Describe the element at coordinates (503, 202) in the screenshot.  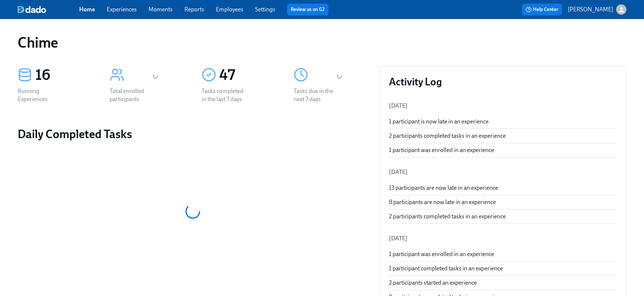
I see `div: 8 participants are now late in an experience` at that location.